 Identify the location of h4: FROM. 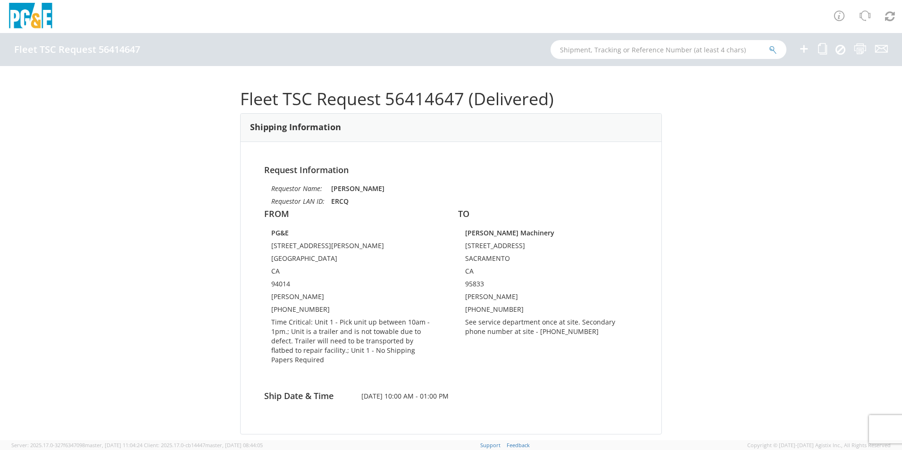
(354, 214).